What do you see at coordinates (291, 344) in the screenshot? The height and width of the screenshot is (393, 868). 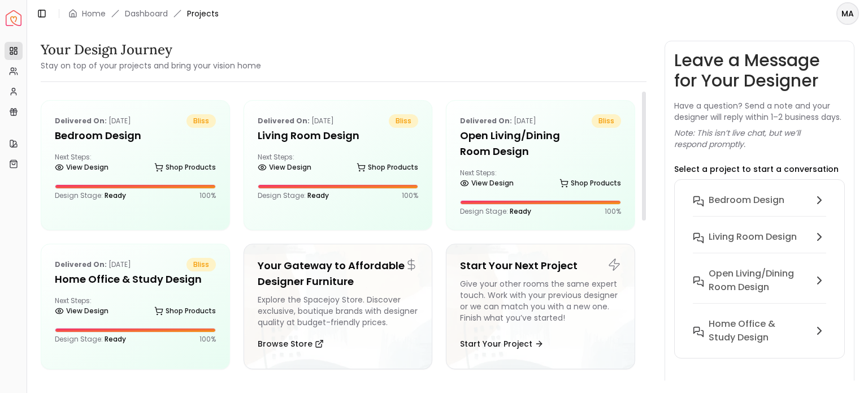 I see `button: Browse Store` at bounding box center [291, 344].